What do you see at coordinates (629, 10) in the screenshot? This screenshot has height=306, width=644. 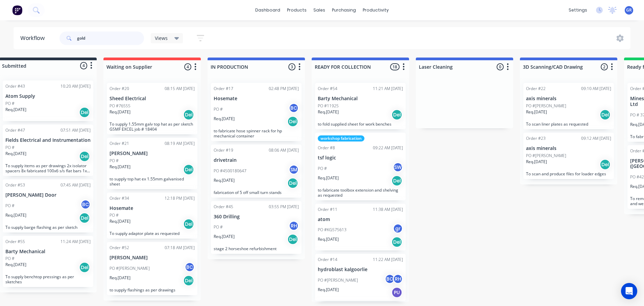 I see `span: GR` at bounding box center [629, 10].